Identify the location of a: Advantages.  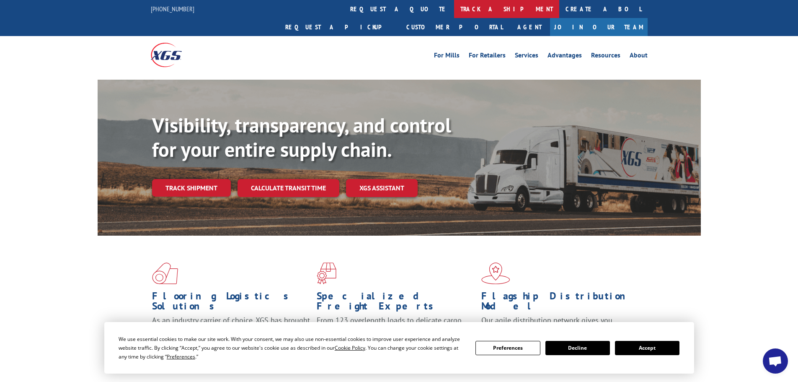
(565, 57).